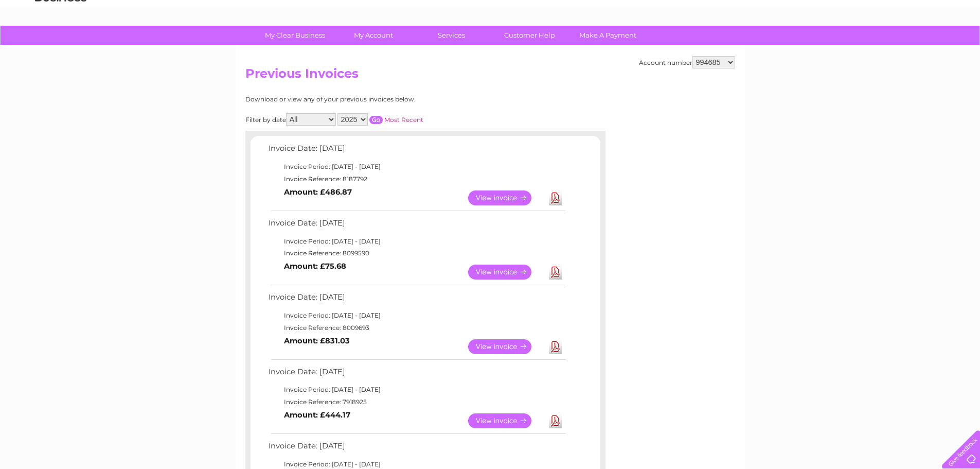 The image size is (980, 469). I want to click on td: Invoice Reference: 8187792, so click(416, 179).